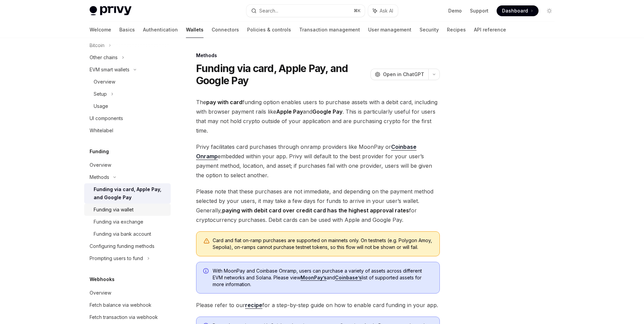  What do you see at coordinates (127, 106) in the screenshot?
I see `a: Usage` at bounding box center [127, 106].